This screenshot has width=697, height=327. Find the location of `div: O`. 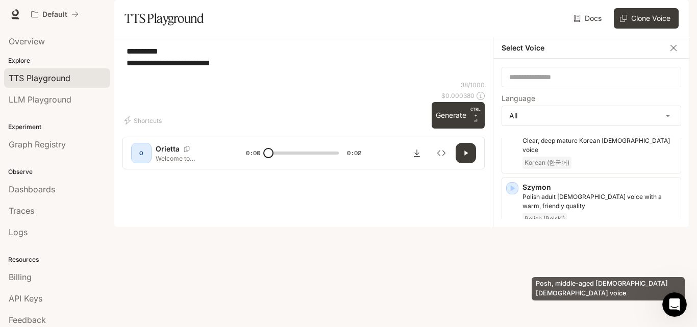

div: O is located at coordinates (141, 153).